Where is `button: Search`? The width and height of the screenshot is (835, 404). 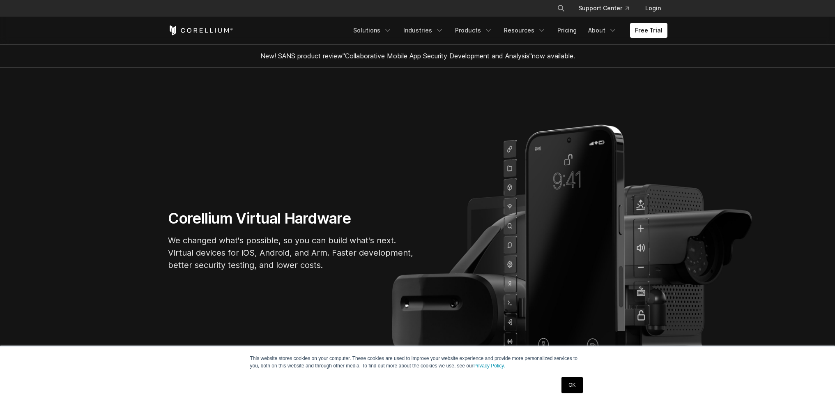 button: Search is located at coordinates (561, 8).